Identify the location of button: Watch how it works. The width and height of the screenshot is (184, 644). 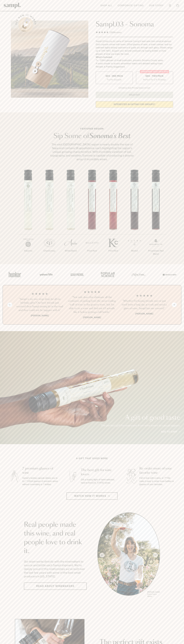
(92, 496).